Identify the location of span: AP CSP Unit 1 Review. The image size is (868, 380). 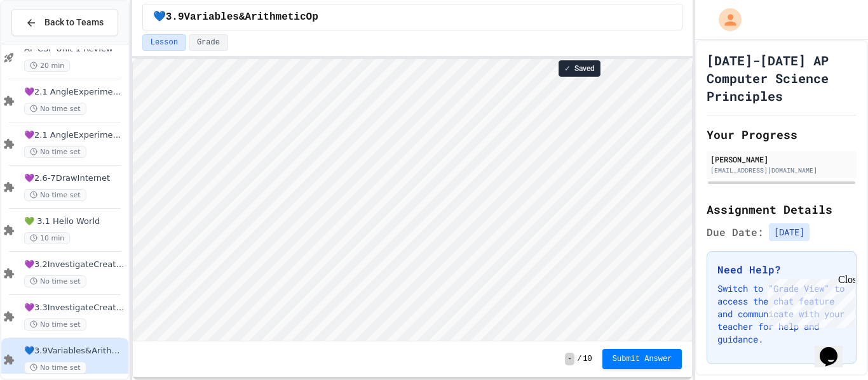
(75, 49).